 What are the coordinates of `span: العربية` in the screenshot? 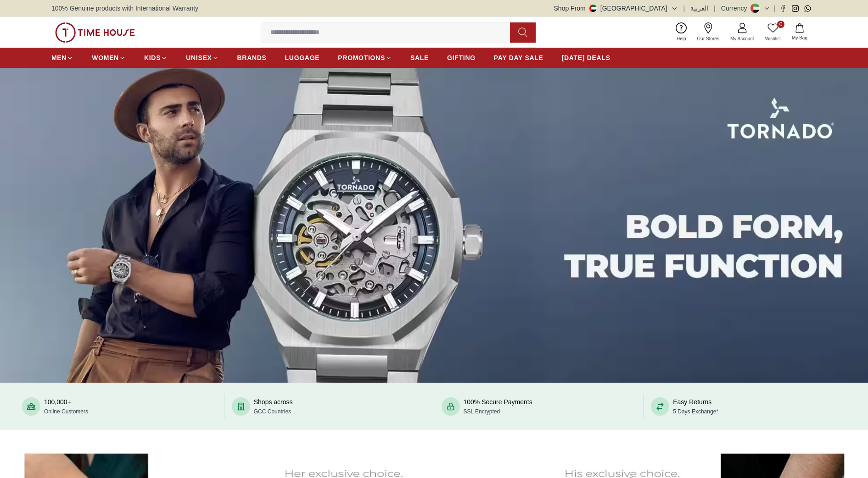 It's located at (699, 8).